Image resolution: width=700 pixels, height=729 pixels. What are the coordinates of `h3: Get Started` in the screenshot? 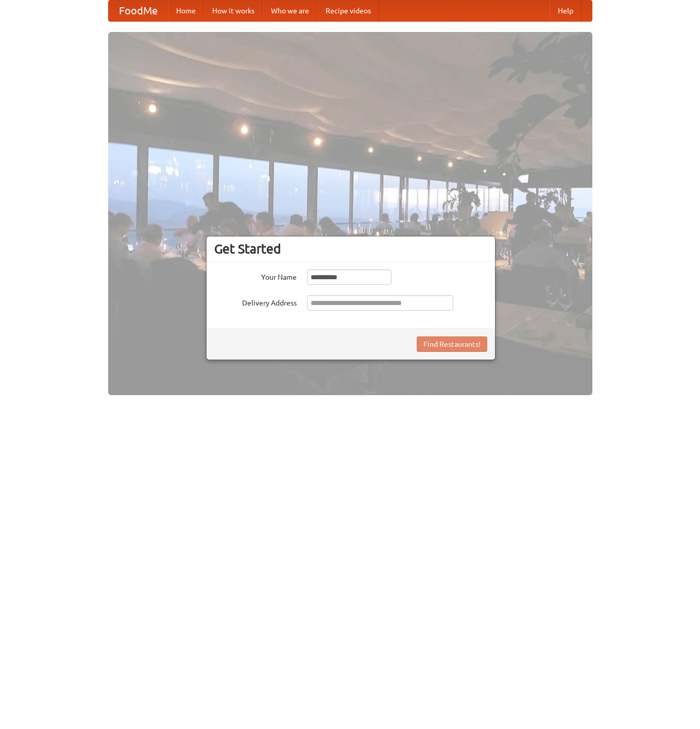 It's located at (351, 249).